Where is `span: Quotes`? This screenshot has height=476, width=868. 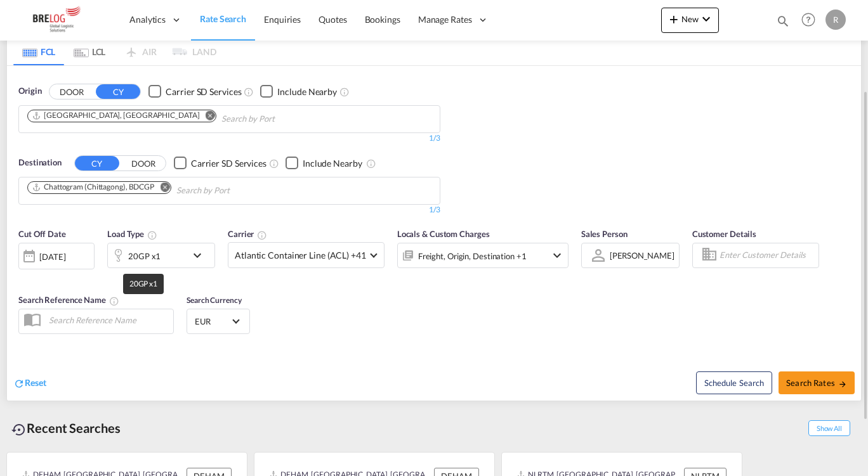 span: Quotes is located at coordinates (332, 19).